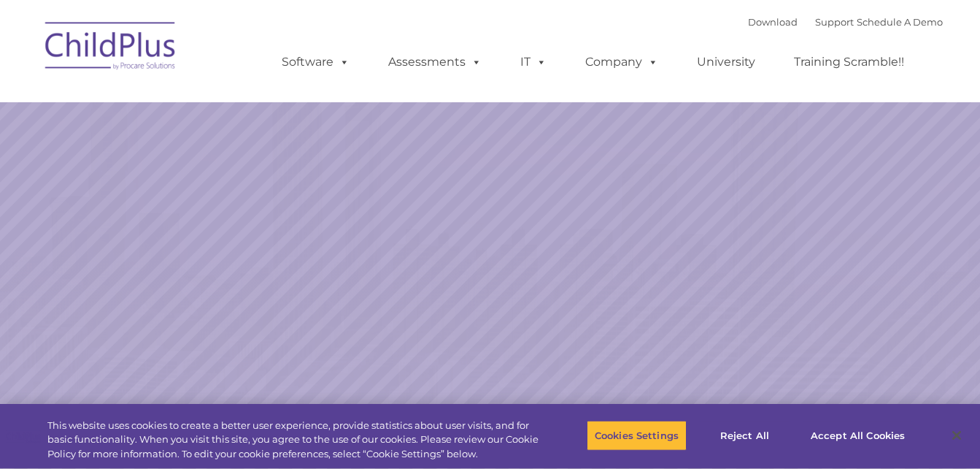 This screenshot has height=469, width=980. What do you see at coordinates (858, 435) in the screenshot?
I see `button: Accept All Cookies` at bounding box center [858, 435].